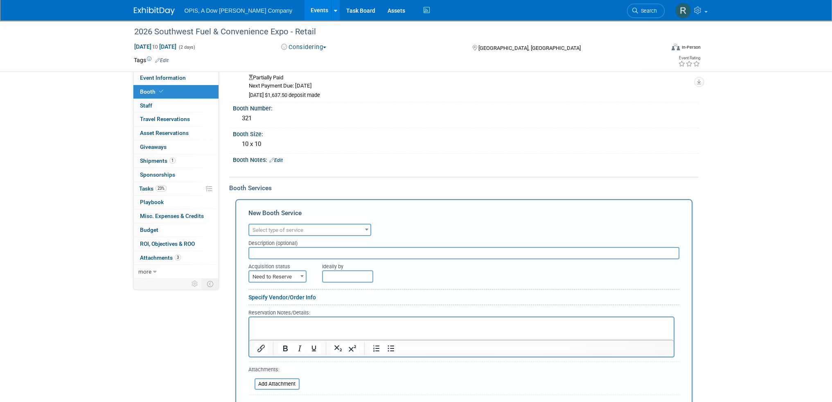 Image resolution: width=832 pixels, height=402 pixels. I want to click on div: Acquisition status, so click(279, 265).